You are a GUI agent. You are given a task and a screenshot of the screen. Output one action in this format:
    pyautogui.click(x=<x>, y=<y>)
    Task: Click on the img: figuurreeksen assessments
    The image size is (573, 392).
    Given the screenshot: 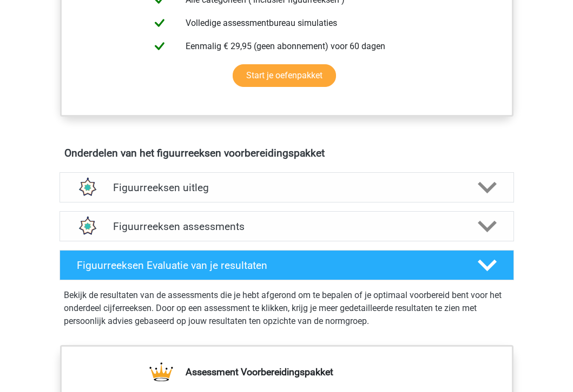 What is the action you would take?
    pyautogui.click(x=87, y=226)
    